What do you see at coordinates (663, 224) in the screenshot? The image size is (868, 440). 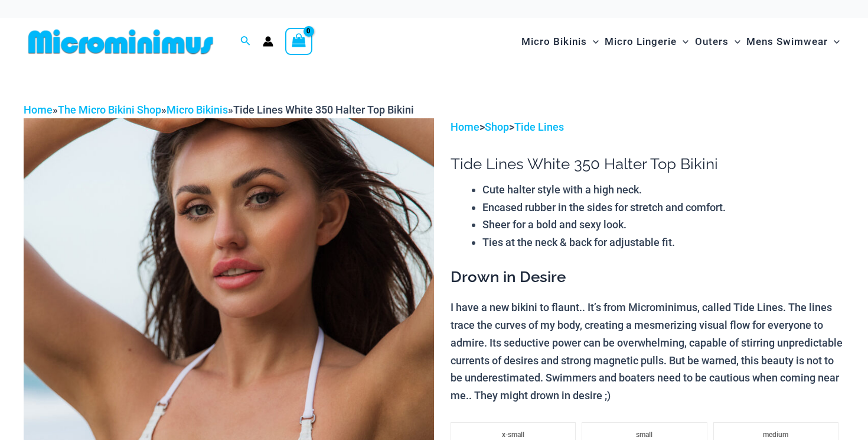 I see `li: Sheer for a bold and sexy look.` at bounding box center [663, 224].